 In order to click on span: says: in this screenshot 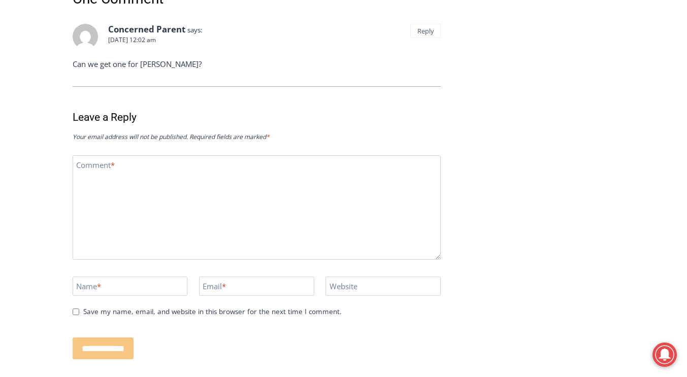, I will do `click(195, 30)`.